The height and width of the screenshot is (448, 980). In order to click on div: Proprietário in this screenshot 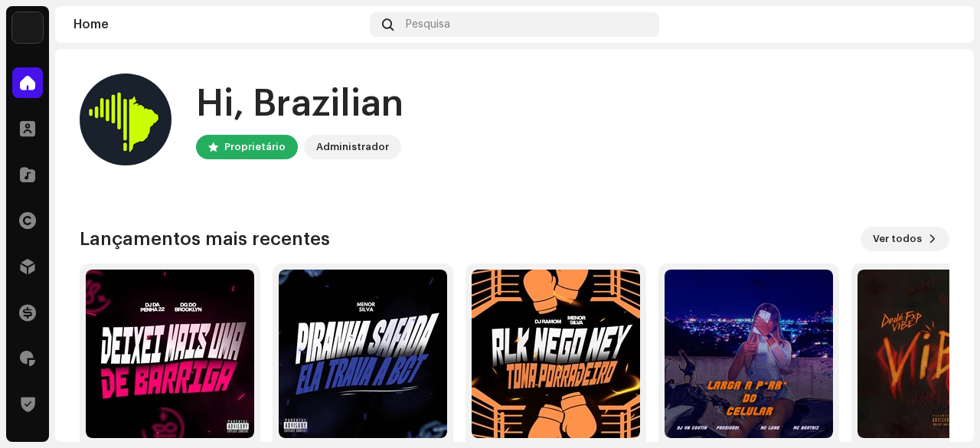, I will do `click(255, 147)`.